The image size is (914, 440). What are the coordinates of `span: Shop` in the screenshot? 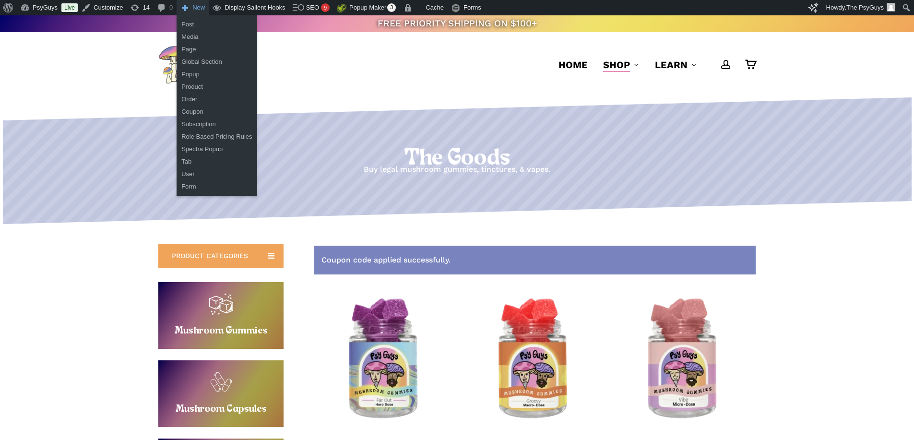 It's located at (617, 65).